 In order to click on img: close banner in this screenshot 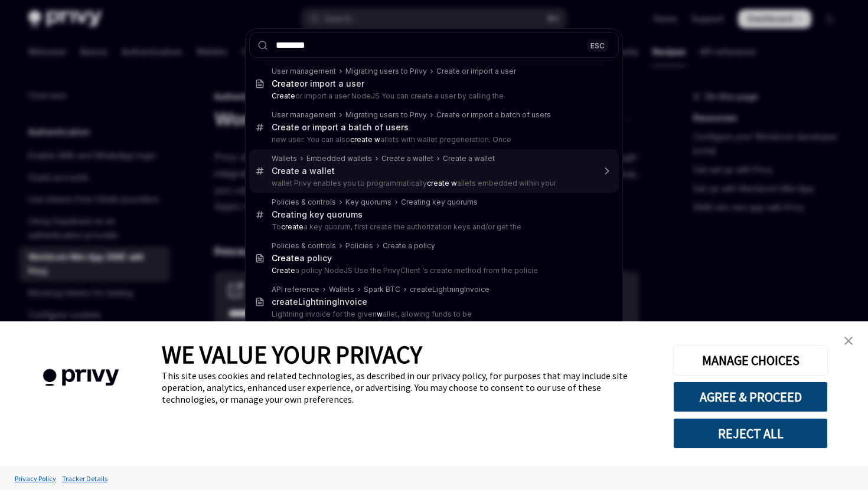, I will do `click(848, 340)`.